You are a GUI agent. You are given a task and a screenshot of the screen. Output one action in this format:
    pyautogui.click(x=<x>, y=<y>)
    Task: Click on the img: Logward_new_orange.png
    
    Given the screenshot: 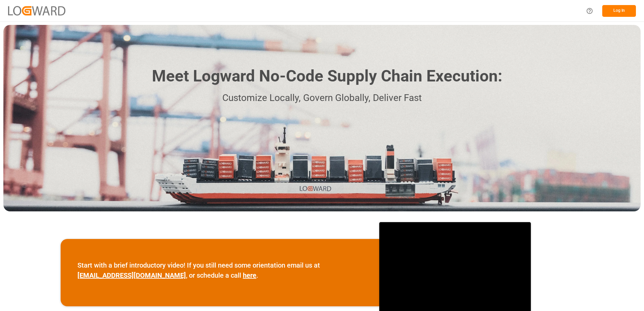 What is the action you would take?
    pyautogui.click(x=37, y=11)
    